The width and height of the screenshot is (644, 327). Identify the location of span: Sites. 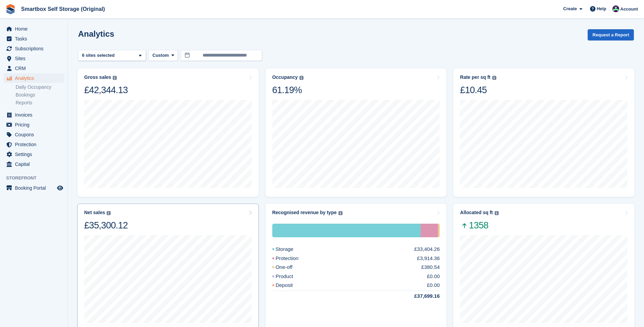
(35, 59).